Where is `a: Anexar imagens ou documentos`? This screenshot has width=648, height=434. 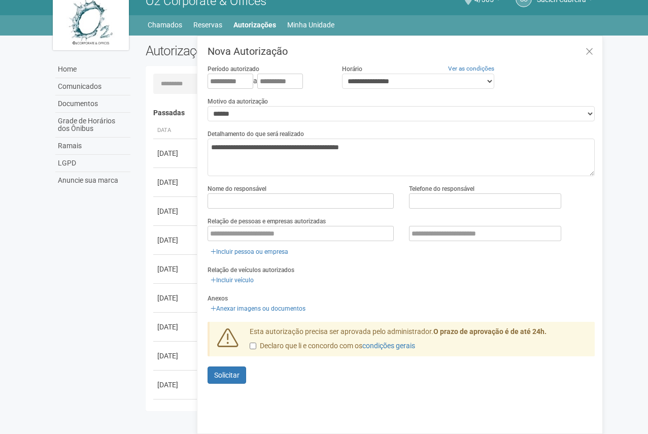
a: Anexar imagens ou documentos is located at coordinates (258, 308).